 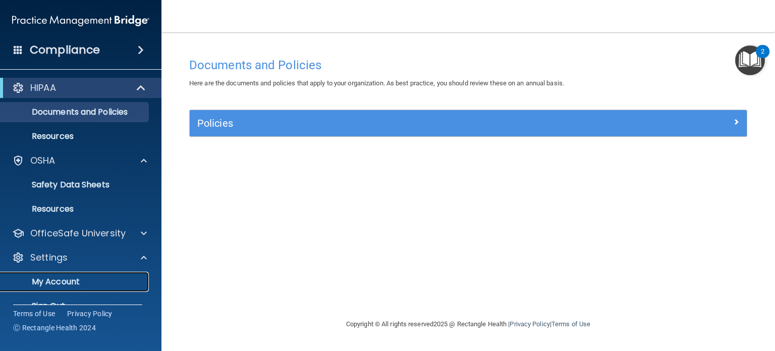 I want to click on span: Ⓒ Rectangle Health 2024, so click(x=55, y=328).